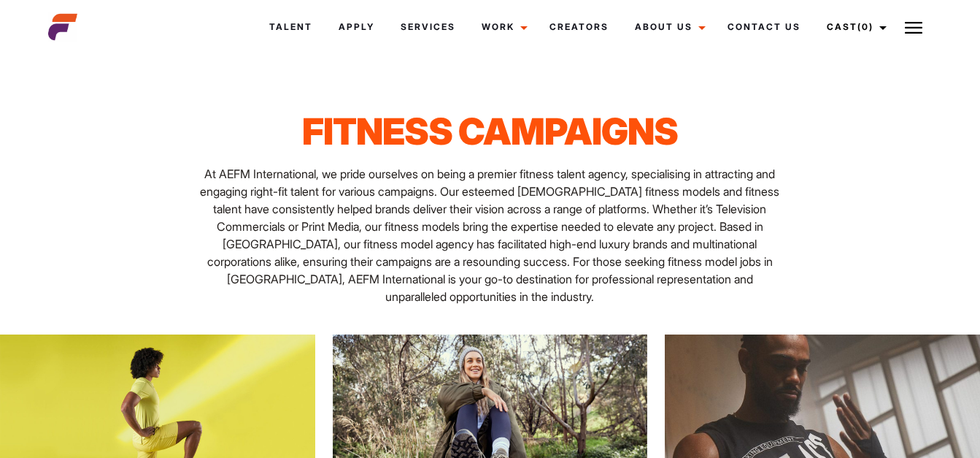 Image resolution: width=980 pixels, height=458 pixels. I want to click on a: Work, so click(502, 27).